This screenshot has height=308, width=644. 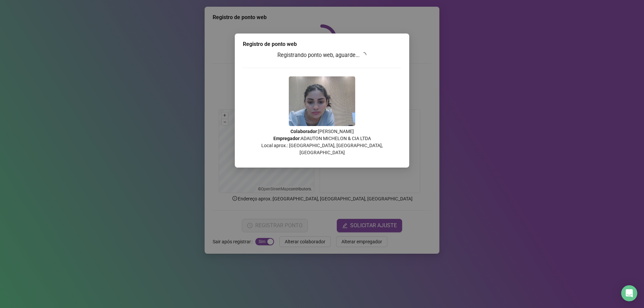 What do you see at coordinates (322, 101) in the screenshot?
I see `img: 9k=` at bounding box center [322, 101].